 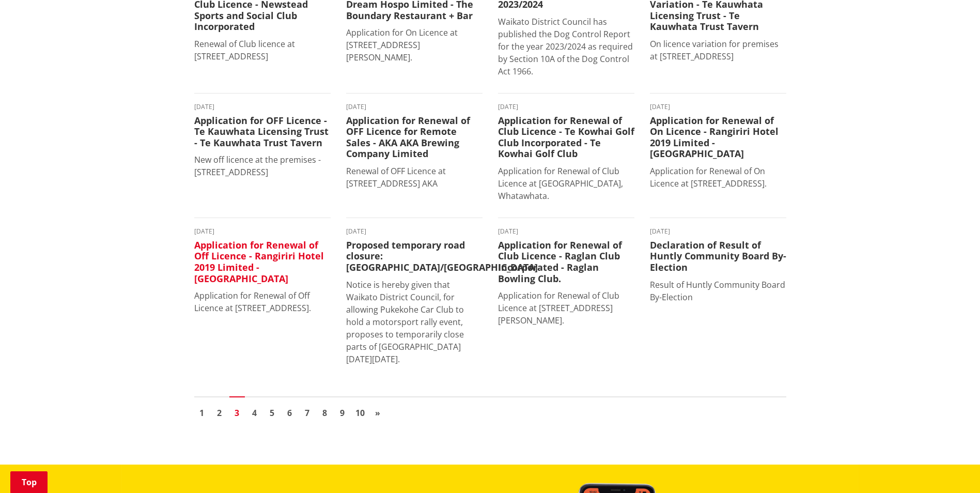 I want to click on nav: Pagination, so click(x=490, y=410).